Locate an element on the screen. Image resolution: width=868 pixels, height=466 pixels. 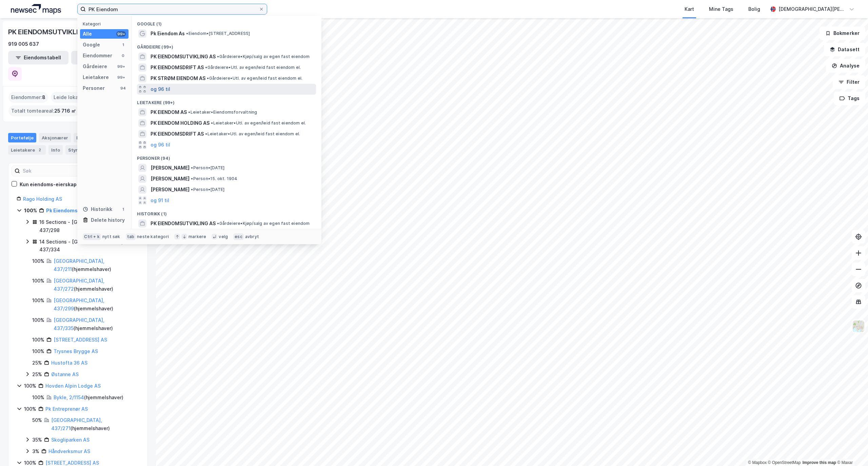
div: Leietakere is located at coordinates (27, 150).